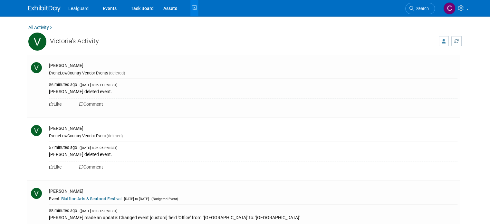  I want to click on span: 57 minutes ago, so click(63, 147).